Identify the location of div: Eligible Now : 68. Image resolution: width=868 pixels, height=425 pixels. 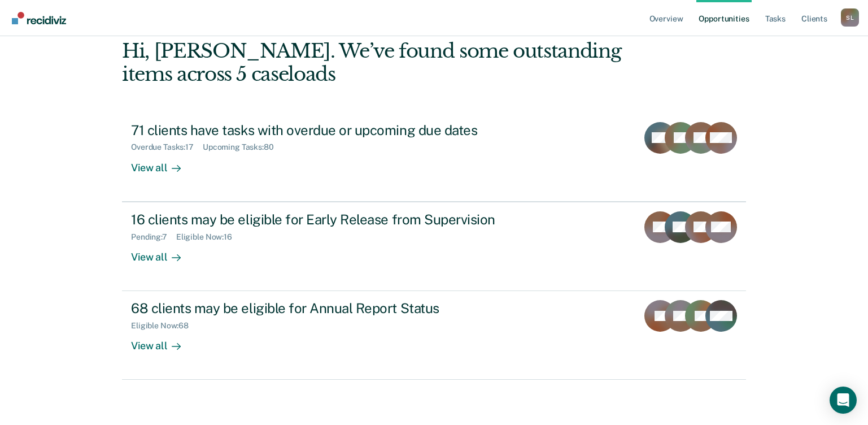
(164, 326).